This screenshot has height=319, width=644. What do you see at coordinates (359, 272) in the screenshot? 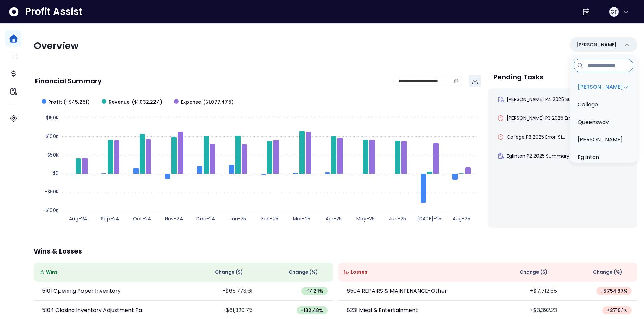
I see `span: Losses` at bounding box center [359, 272].